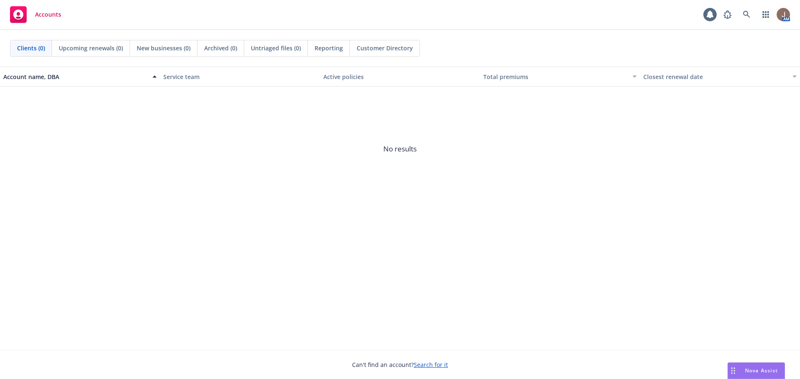 Image resolution: width=800 pixels, height=379 pixels. Describe the element at coordinates (732, 371) in the screenshot. I see `div: Drag to move` at that location.